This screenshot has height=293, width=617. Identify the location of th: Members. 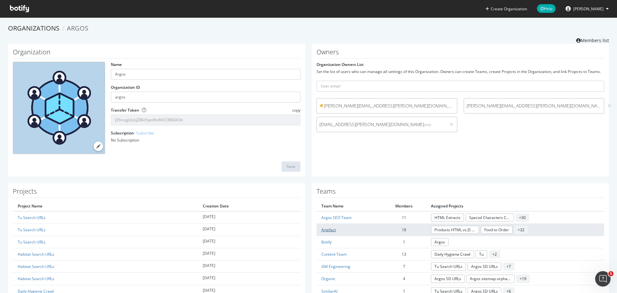
(404, 206).